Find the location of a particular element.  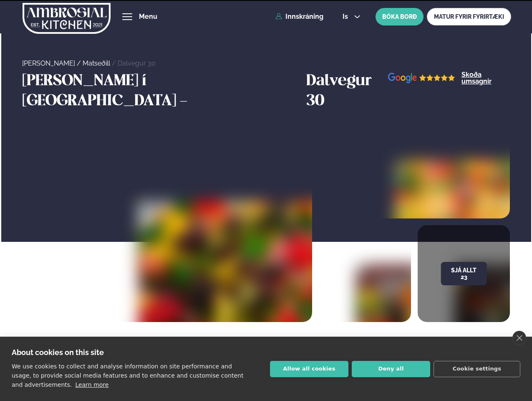

button: hamburger is located at coordinates (127, 17).